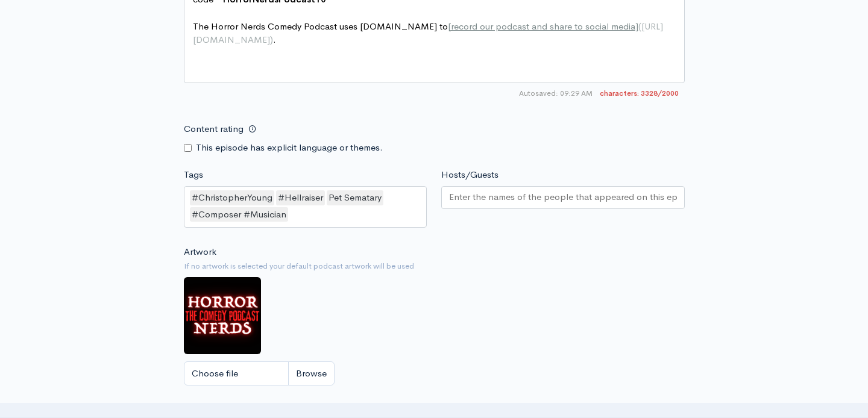  What do you see at coordinates (290, 148) in the screenshot?
I see `label: This episode has explicit language or themes.` at bounding box center [290, 148].